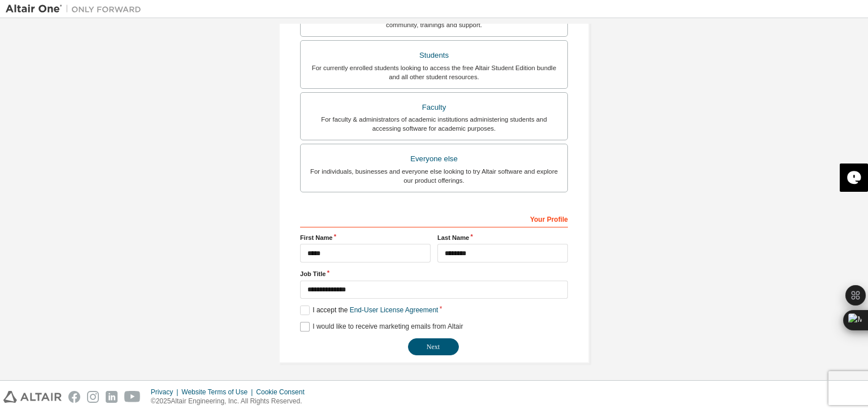 This screenshot has height=413, width=868. I want to click on img: facebook.svg, so click(74, 396).